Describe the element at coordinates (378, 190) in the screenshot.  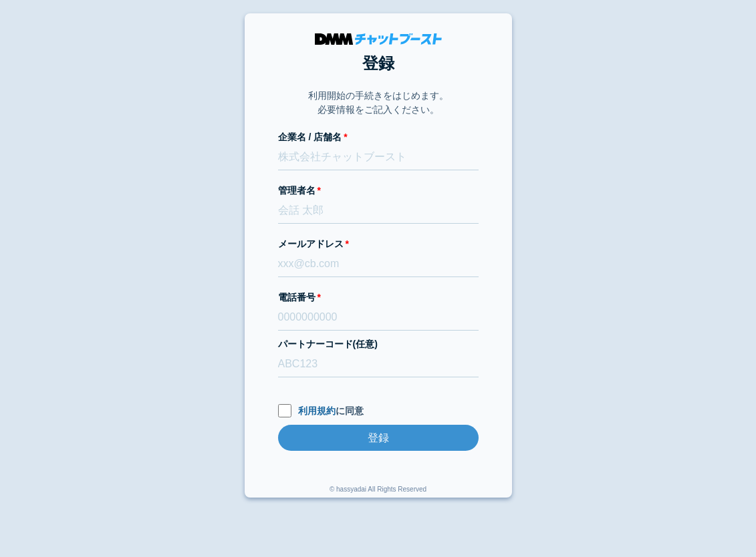
I see `label: 管理者名` at that location.